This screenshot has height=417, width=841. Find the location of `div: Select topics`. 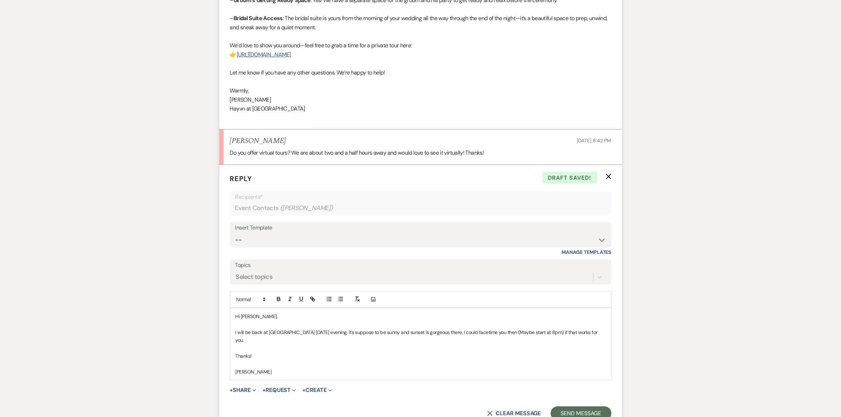

div: Select topics is located at coordinates (254, 277).